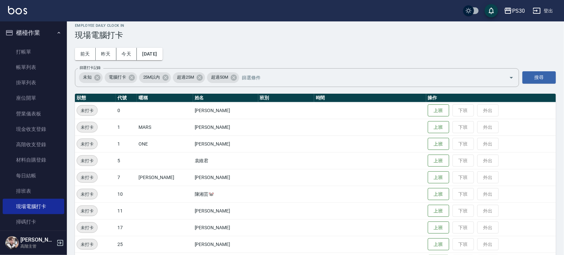 The image size is (564, 255). I want to click on td: ONE, so click(165, 144).